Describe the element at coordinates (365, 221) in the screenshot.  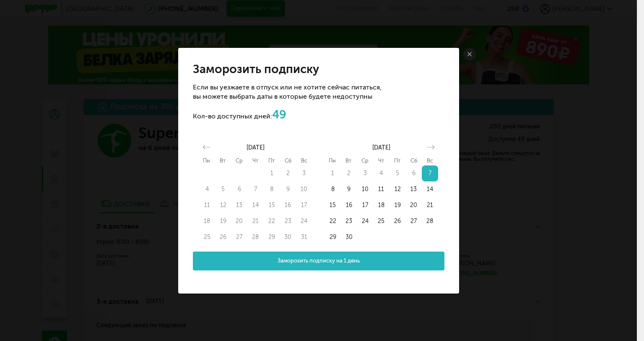
I see `td: Choose Wednesday, September 24, 2025 as your end date.` at that location.